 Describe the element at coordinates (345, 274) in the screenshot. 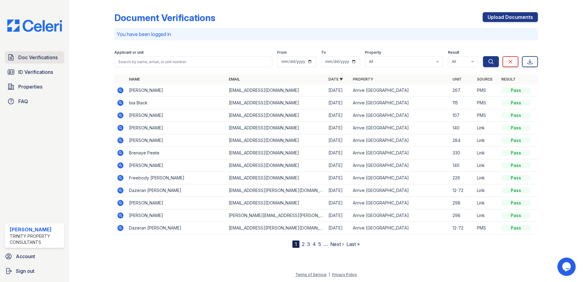

I see `a: Privacy Policy` at that location.